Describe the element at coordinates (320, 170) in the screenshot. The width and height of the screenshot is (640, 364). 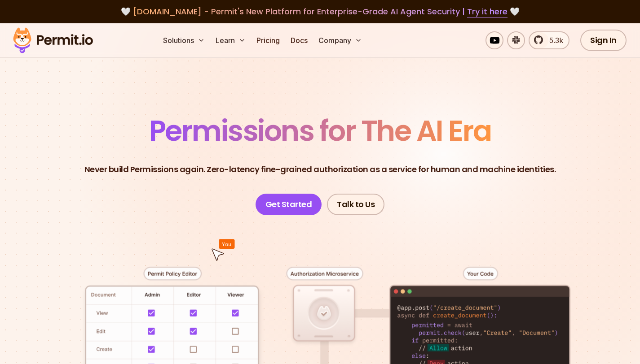
I see `p: Never build Permissions again. Zero-latency fine-grained authorization as a service for human and...` at that location.